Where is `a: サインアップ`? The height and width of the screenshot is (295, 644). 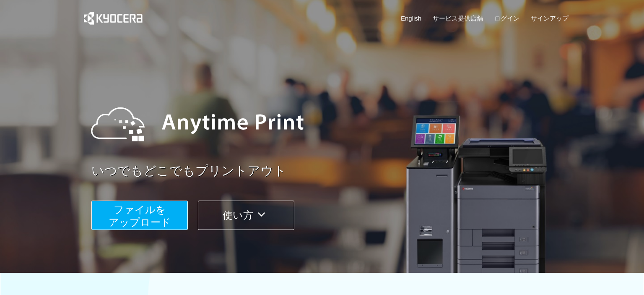
a: サインアップ is located at coordinates (550, 18).